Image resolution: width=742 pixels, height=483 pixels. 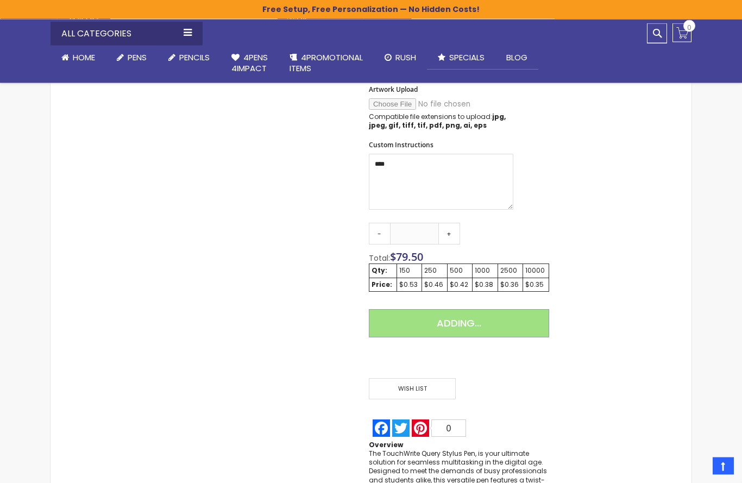 I want to click on a: 0 Loading..., so click(x=681, y=33).